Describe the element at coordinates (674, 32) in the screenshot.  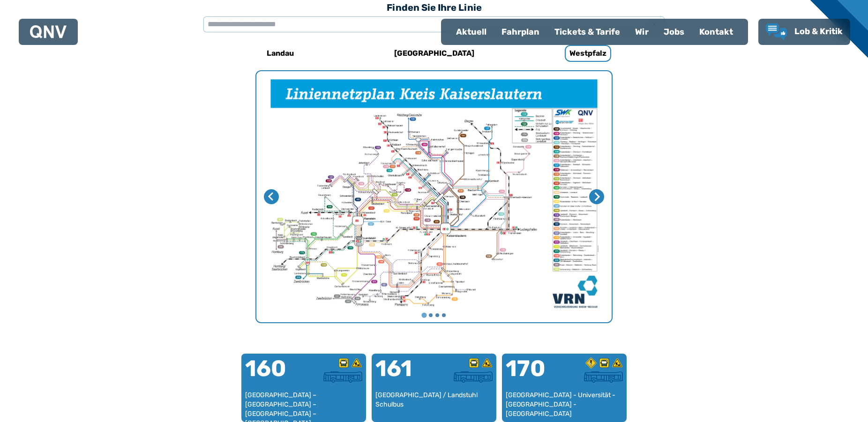
I see `a: Jobs` at that location.